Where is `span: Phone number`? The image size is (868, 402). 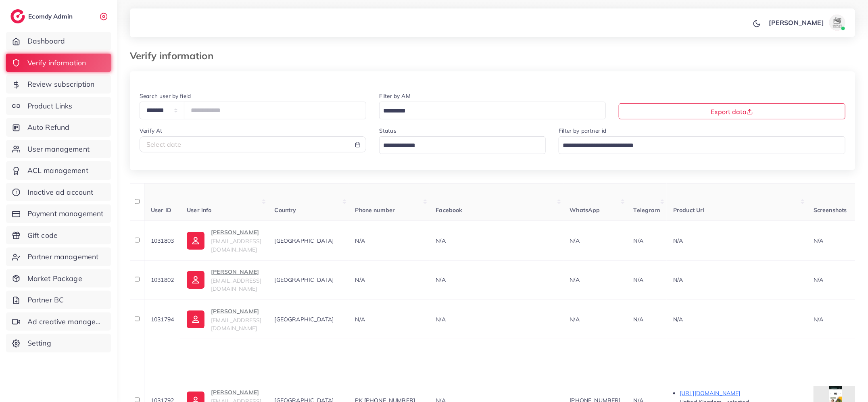 span: Phone number is located at coordinates (375, 210).